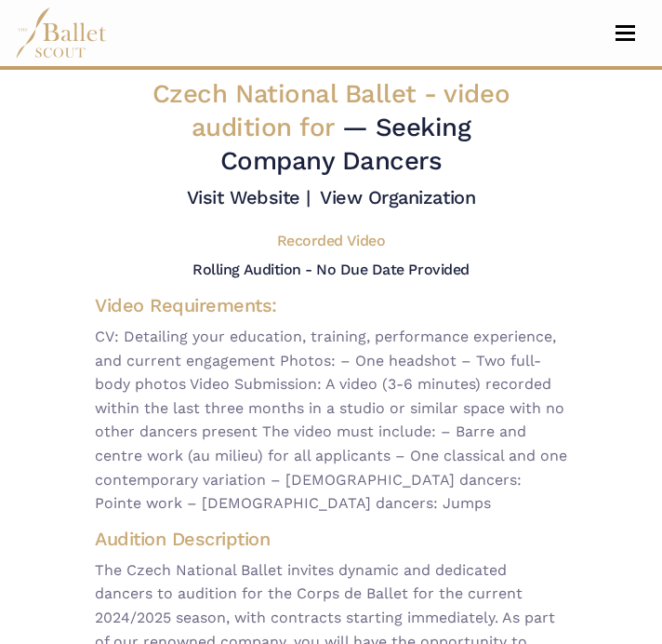 The image size is (662, 644). I want to click on span: Video Requirements:, so click(186, 305).